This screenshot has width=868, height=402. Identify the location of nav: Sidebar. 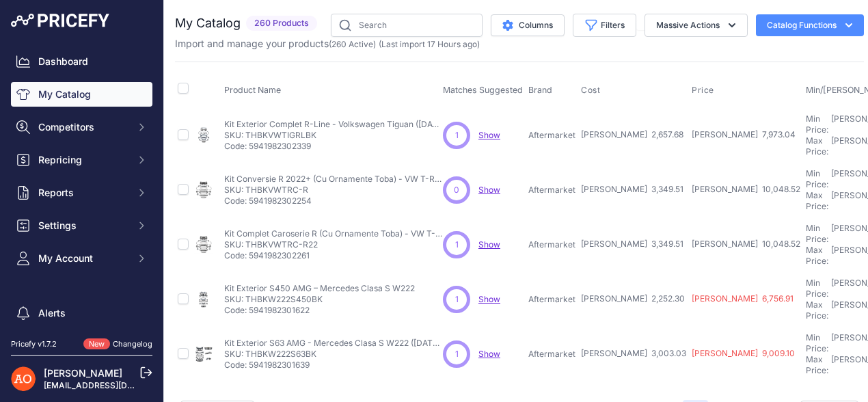
(82, 213).